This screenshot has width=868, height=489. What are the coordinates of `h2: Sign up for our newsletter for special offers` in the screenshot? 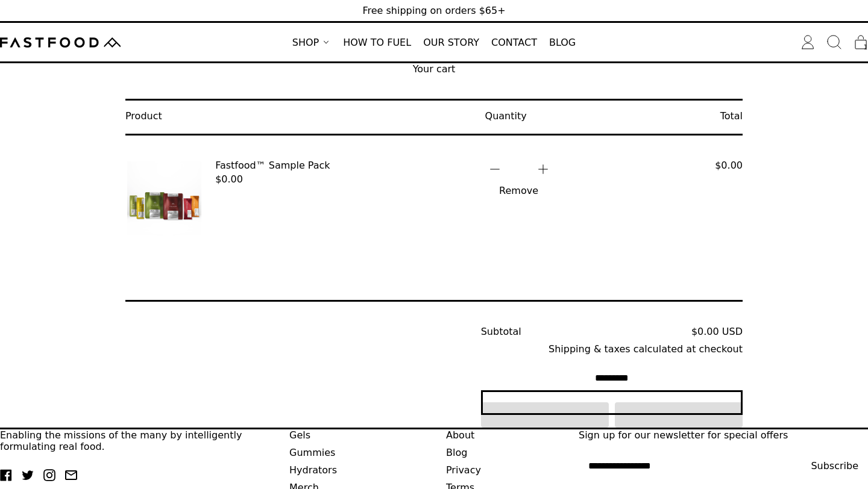 It's located at (724, 435).